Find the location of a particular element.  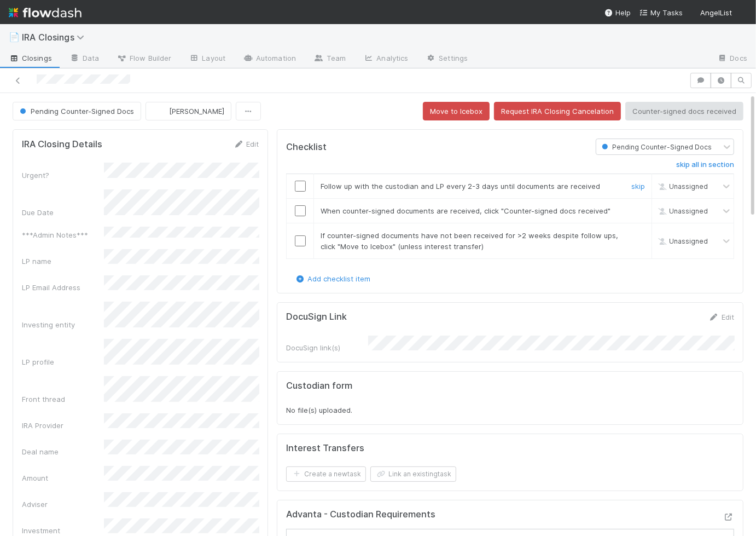

div: Adviser is located at coordinates (63, 504).